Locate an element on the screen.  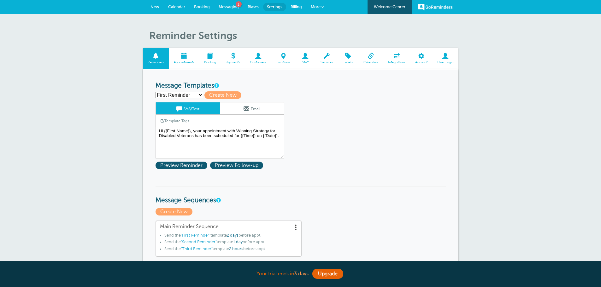
span: Blasts is located at coordinates (253, 7).